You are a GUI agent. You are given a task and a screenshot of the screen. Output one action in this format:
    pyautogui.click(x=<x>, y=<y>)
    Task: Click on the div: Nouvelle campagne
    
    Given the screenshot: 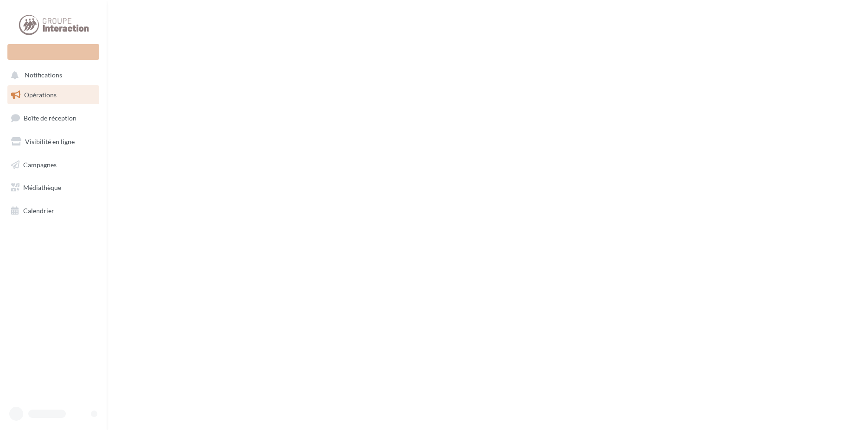 What is the action you would take?
    pyautogui.click(x=54, y=52)
    